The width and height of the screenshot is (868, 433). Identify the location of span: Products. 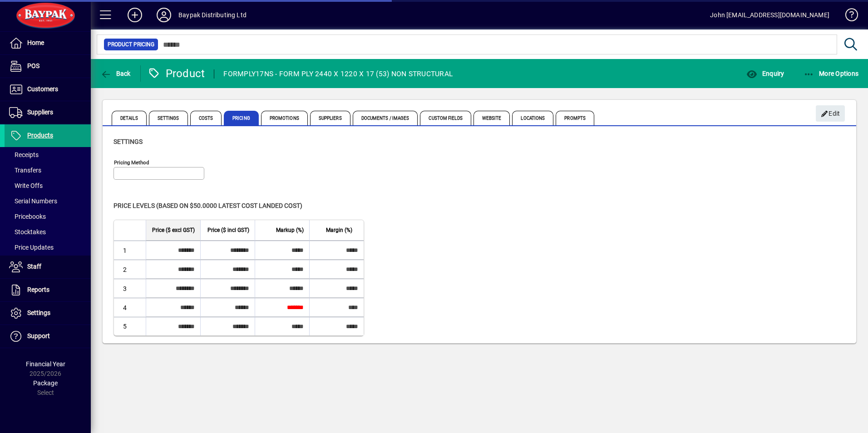
(40, 135).